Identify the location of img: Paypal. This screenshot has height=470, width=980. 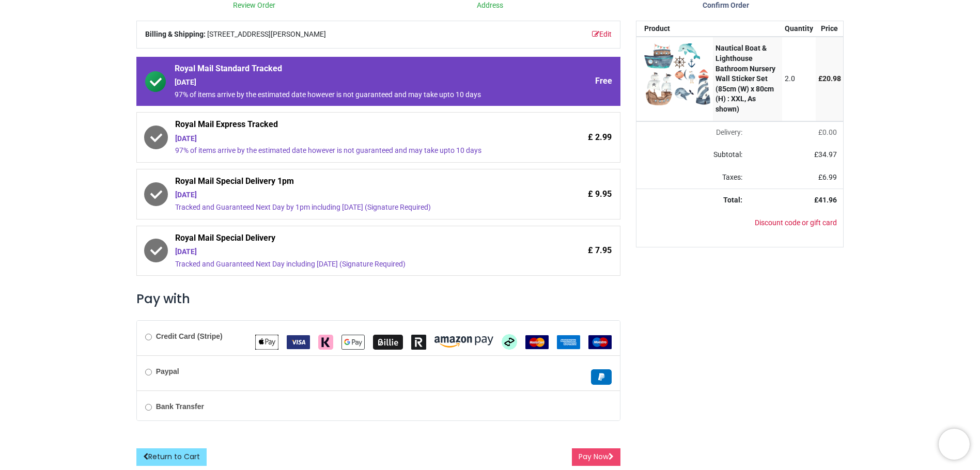
(602, 377).